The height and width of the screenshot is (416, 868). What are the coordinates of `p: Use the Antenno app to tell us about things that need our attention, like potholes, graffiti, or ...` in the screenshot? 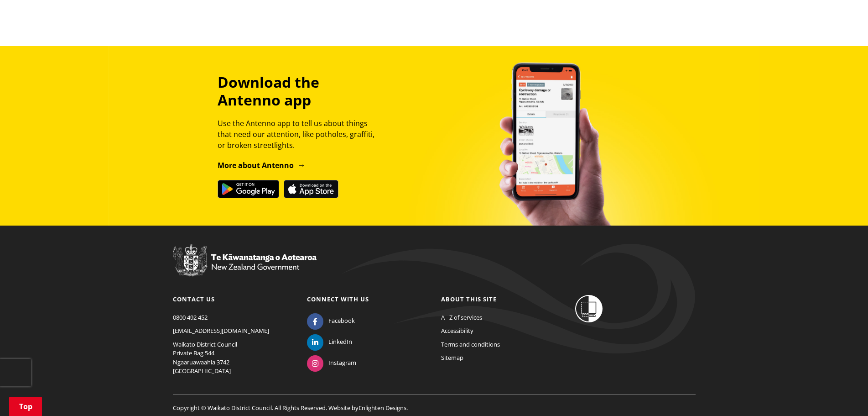 It's located at (300, 134).